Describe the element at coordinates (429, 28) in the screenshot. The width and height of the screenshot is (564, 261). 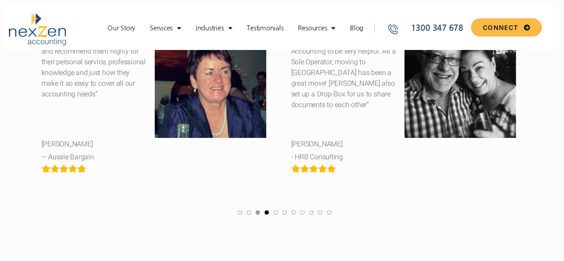
I see `a: 1300 347 678` at that location.